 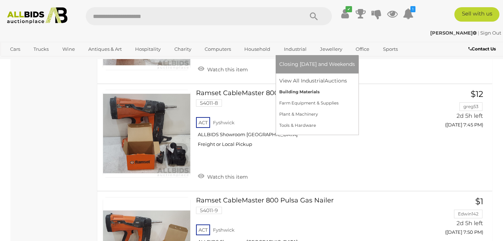 What do you see at coordinates (390, 49) in the screenshot?
I see `a: Sports` at bounding box center [390, 49].